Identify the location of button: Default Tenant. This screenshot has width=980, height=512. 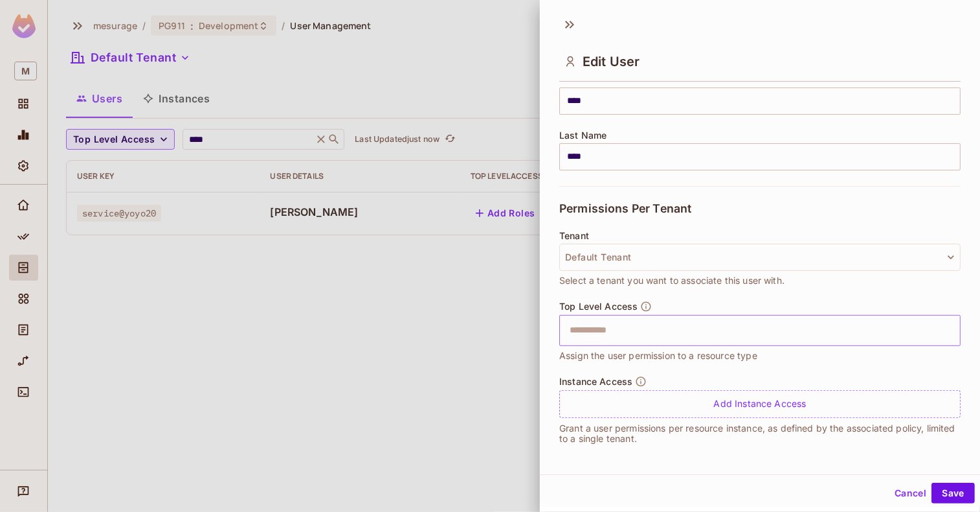
(760, 257).